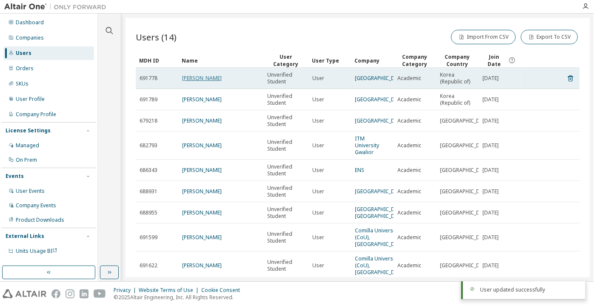 The width and height of the screenshot is (594, 306). Describe the element at coordinates (36, 205) in the screenshot. I see `div: Company Events` at that location.